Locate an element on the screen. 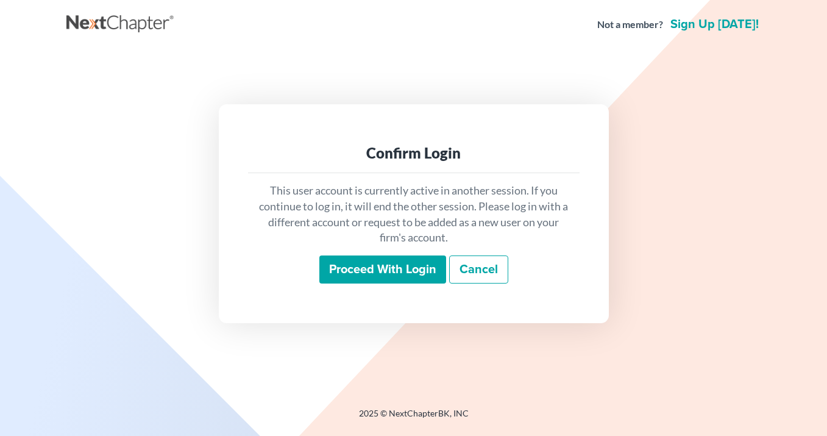 The image size is (827, 436). input: Proceed with login is located at coordinates (383, 269).